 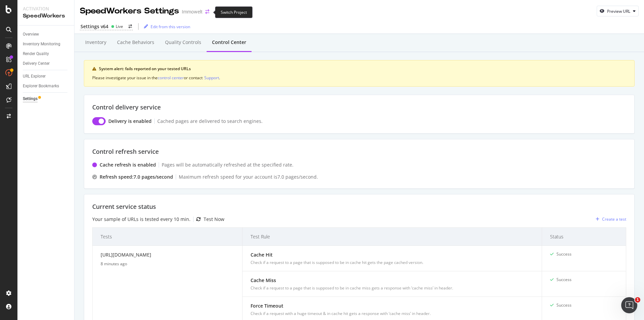 I want to click on div: URL Explorer, so click(x=34, y=77).